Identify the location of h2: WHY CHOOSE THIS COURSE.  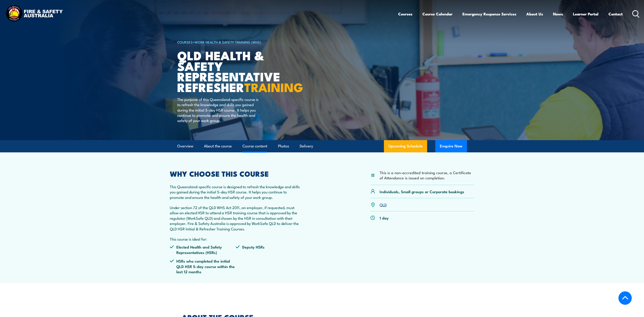
(236, 174).